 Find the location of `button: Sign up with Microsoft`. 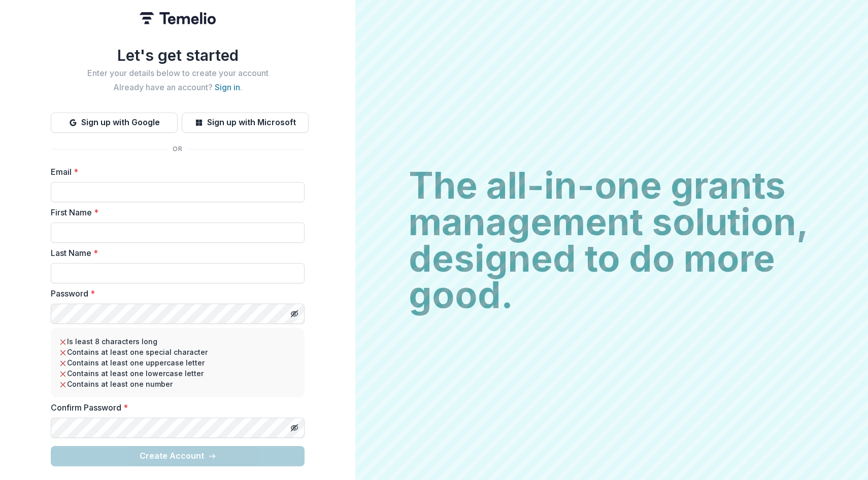

button: Sign up with Microsoft is located at coordinates (245, 123).